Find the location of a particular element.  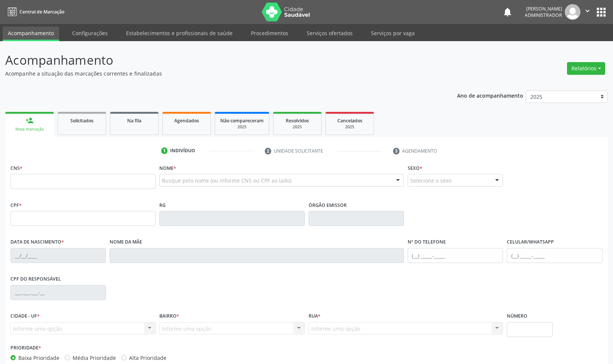

div: Nova marcação is located at coordinates (30, 129).